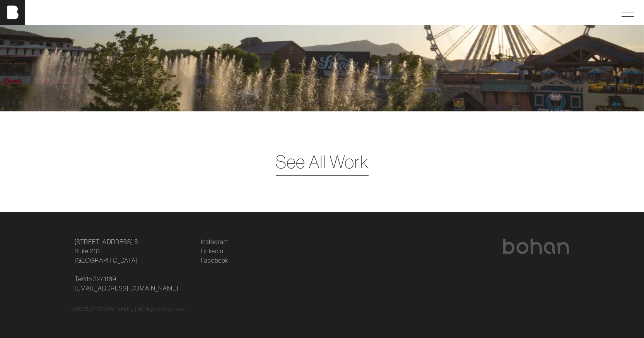  Describe the element at coordinates (99, 279) in the screenshot. I see `a: 615.327.1189` at that location.